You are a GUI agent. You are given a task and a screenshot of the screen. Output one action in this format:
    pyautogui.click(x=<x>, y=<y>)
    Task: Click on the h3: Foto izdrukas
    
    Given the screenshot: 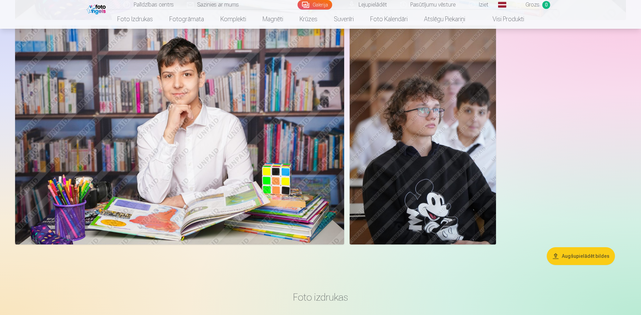 What is the action you would take?
    pyautogui.click(x=320, y=297)
    